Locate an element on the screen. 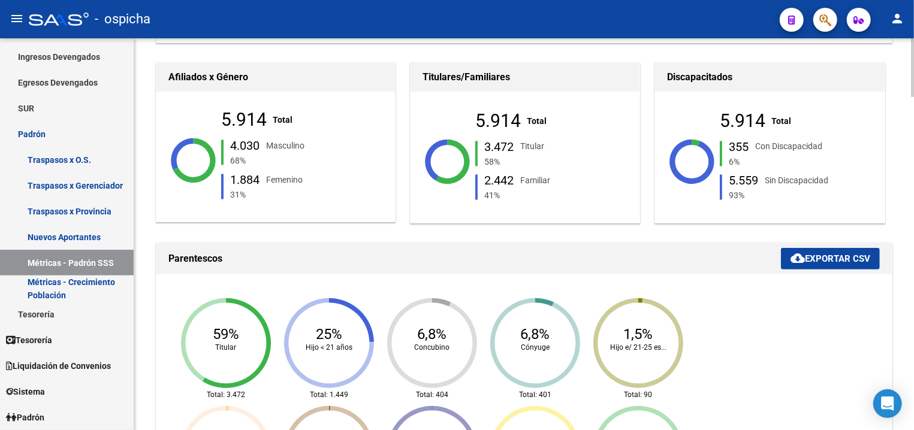 This screenshot has width=914, height=430. mat-icon: menu is located at coordinates (17, 19).